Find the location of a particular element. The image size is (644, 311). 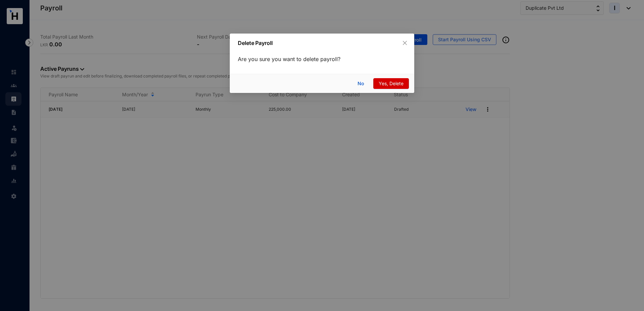

span: close is located at coordinates (405, 43).